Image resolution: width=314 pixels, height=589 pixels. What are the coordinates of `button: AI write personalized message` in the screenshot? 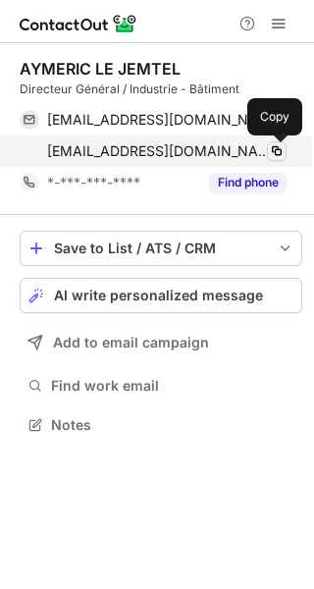 It's located at (161, 296).